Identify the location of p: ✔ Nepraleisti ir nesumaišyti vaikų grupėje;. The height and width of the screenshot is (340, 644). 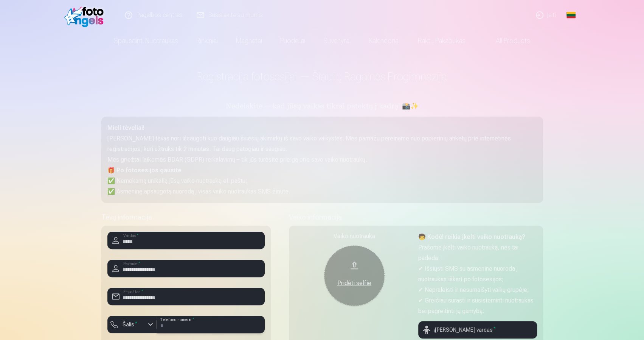
(478, 290).